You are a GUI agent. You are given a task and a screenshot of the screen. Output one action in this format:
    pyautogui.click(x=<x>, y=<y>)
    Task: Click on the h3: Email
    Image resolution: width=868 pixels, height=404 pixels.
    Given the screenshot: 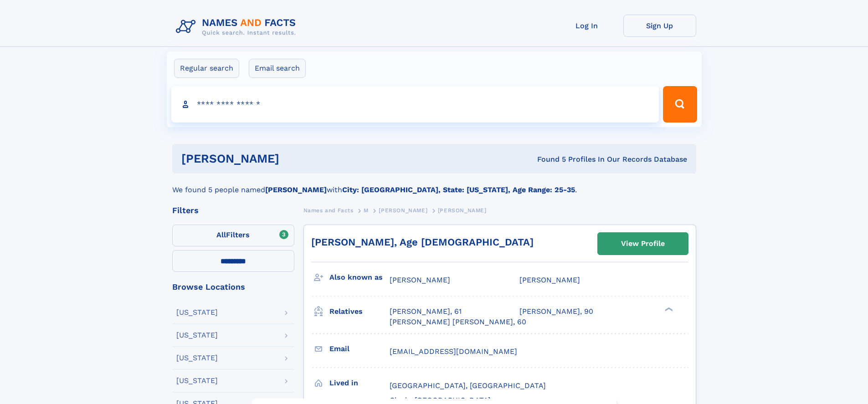 What is the action you would take?
    pyautogui.click(x=359, y=349)
    